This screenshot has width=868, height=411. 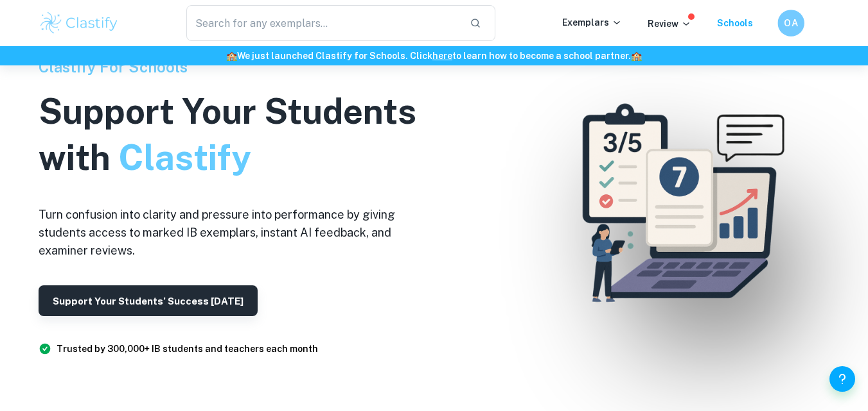 I want to click on h1: Support Your Students with, so click(x=237, y=135).